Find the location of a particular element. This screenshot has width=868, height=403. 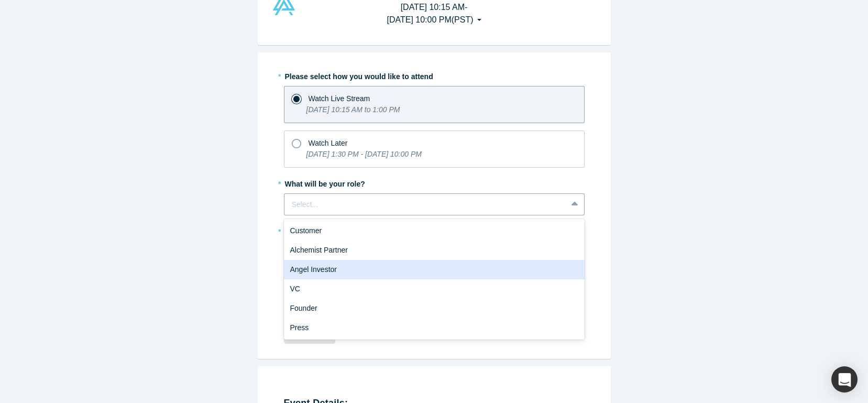

div: Customer is located at coordinates (434, 230).